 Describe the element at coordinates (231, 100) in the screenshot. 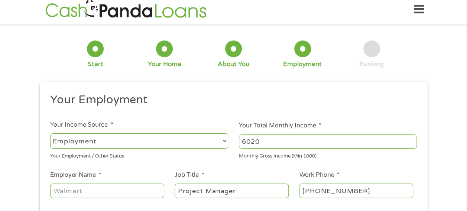

I see `h2: Your Employment` at that location.